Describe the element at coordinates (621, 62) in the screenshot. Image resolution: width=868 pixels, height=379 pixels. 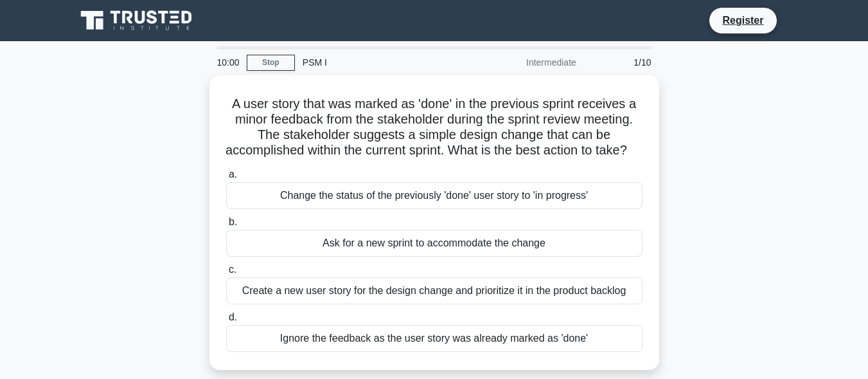
I see `div: 1/10` at that location.